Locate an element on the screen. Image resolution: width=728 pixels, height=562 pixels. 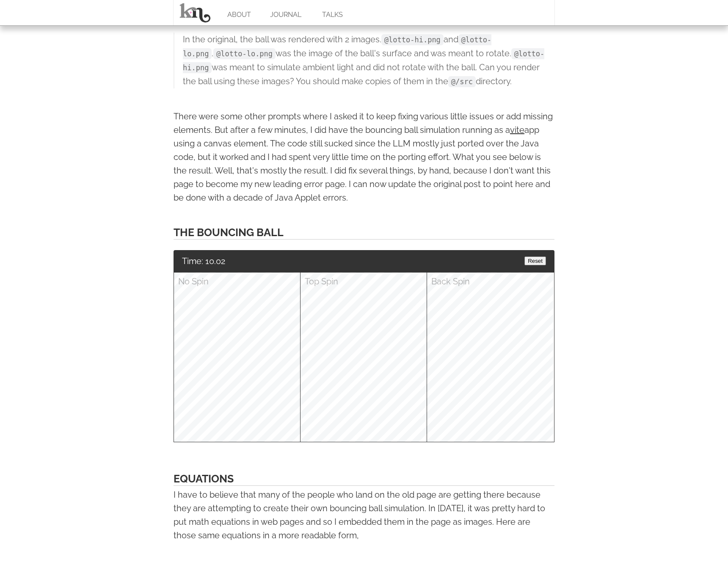
code: @/src is located at coordinates (461, 81).